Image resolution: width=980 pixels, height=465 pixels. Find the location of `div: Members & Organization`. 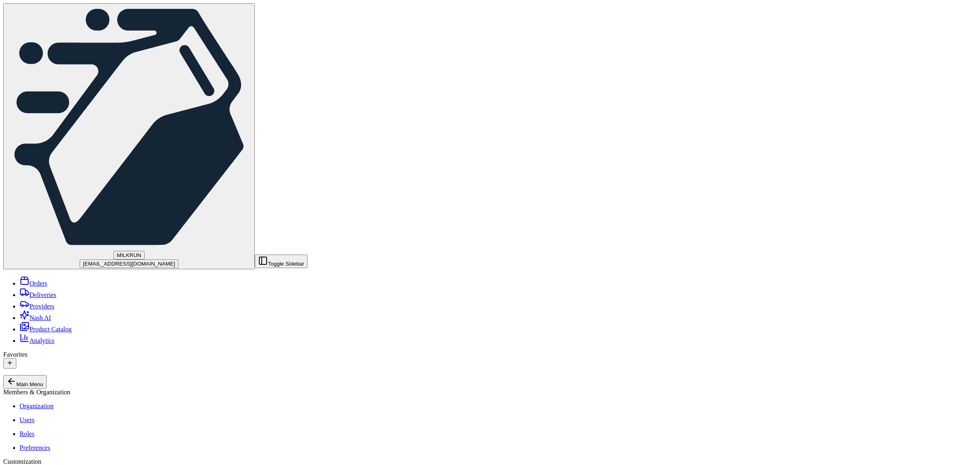

div: Members & Organization is located at coordinates (490, 393).